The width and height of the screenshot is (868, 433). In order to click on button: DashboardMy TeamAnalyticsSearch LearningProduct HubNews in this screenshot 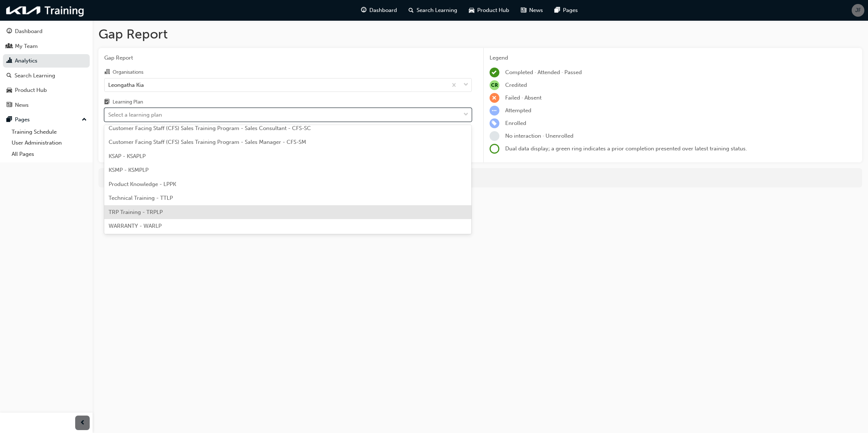, I will do `click(46, 67)`.